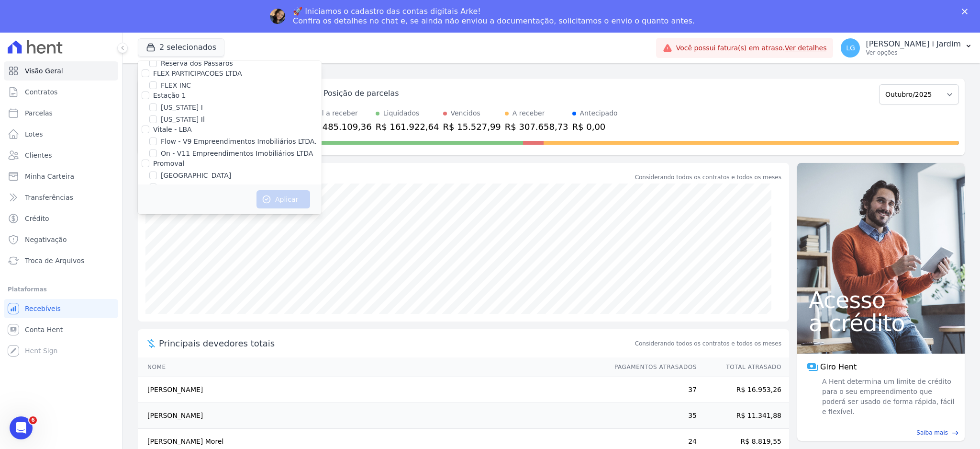 This screenshot has height=449, width=980. What do you see at coordinates (708, 344) in the screenshot?
I see `span: Considerando todos os contratos e todos os meses` at bounding box center [708, 344].